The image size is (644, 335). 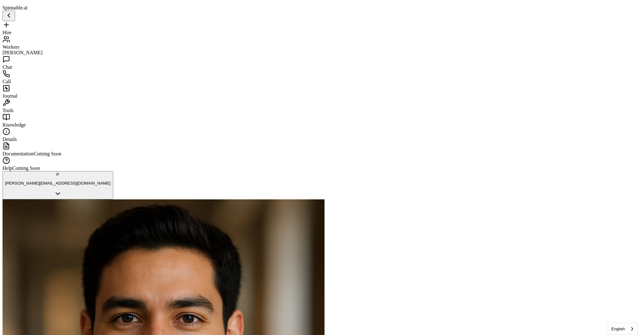 I want to click on a: English, so click(x=623, y=329).